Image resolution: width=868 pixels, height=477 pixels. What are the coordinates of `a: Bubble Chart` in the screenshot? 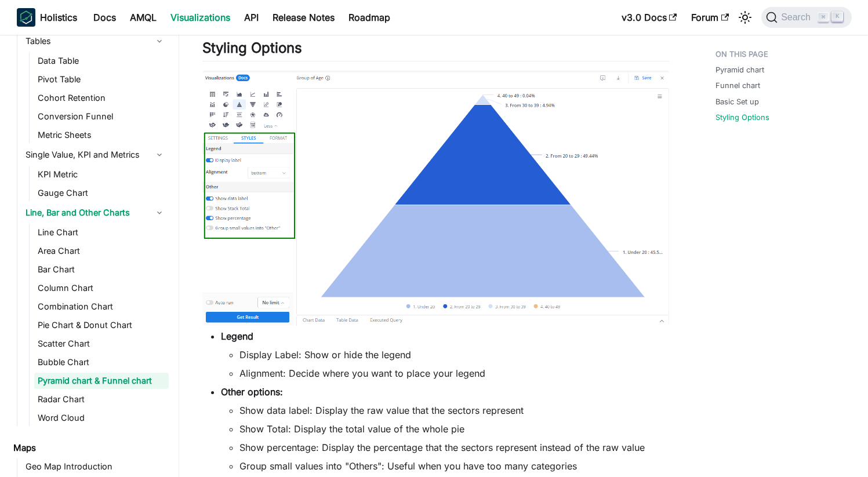 It's located at (101, 362).